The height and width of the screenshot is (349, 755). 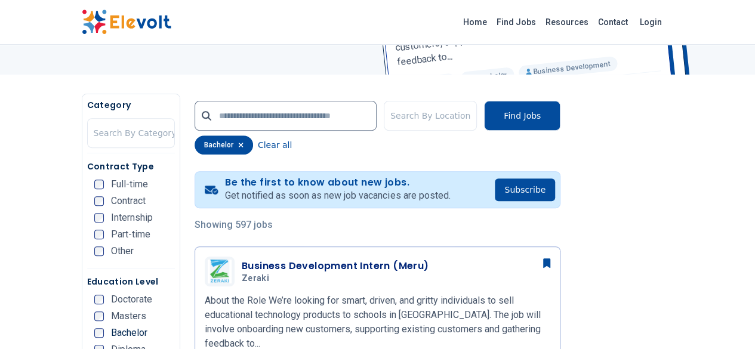 I want to click on input: Part-time, so click(x=99, y=235).